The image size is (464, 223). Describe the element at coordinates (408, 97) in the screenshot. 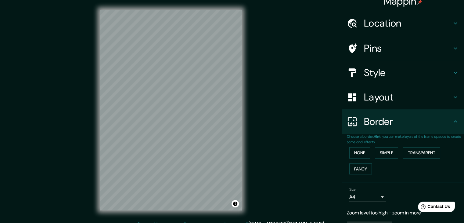

I see `h4: Layout` at that location.